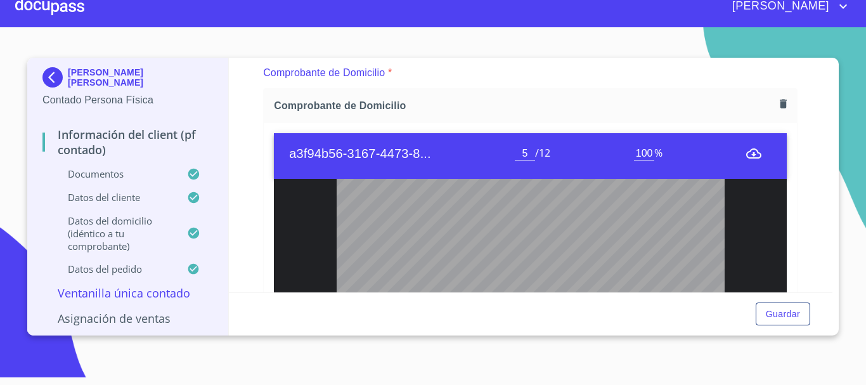 The image size is (866, 385). Describe the element at coordinates (55, 77) in the screenshot. I see `img: Docupass spot blue` at that location.